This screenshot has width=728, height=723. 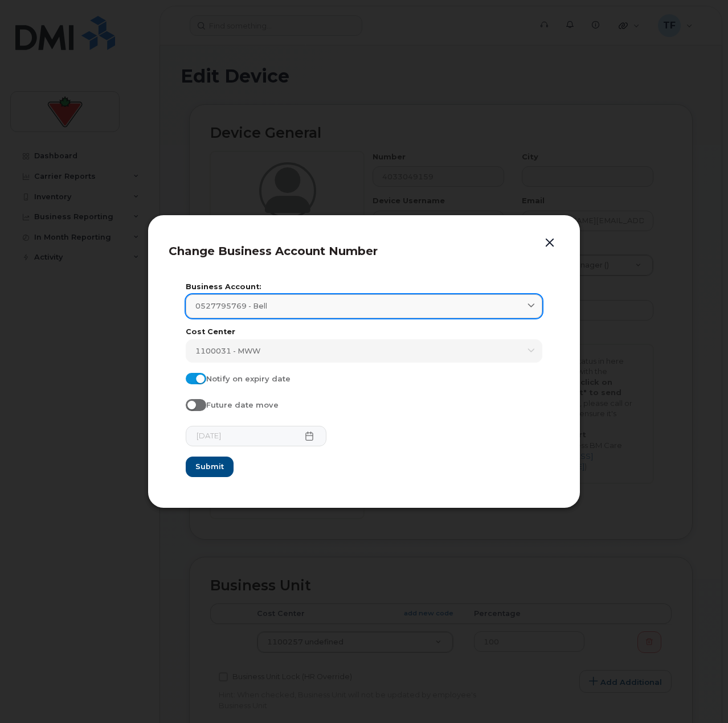 What do you see at coordinates (364, 332) in the screenshot?
I see `label: Cost Center` at bounding box center [364, 332].